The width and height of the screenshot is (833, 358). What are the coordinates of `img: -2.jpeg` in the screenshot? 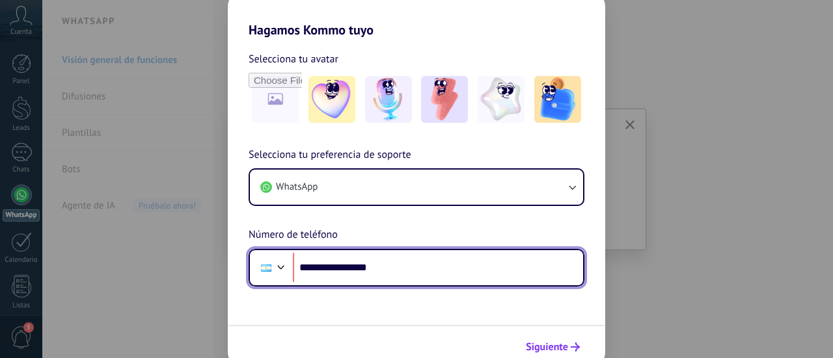 It's located at (388, 100).